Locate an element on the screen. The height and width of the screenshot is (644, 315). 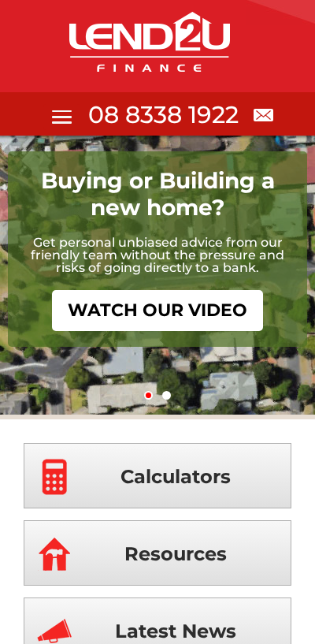
img: website_grey.svg is located at coordinates (31, 47).